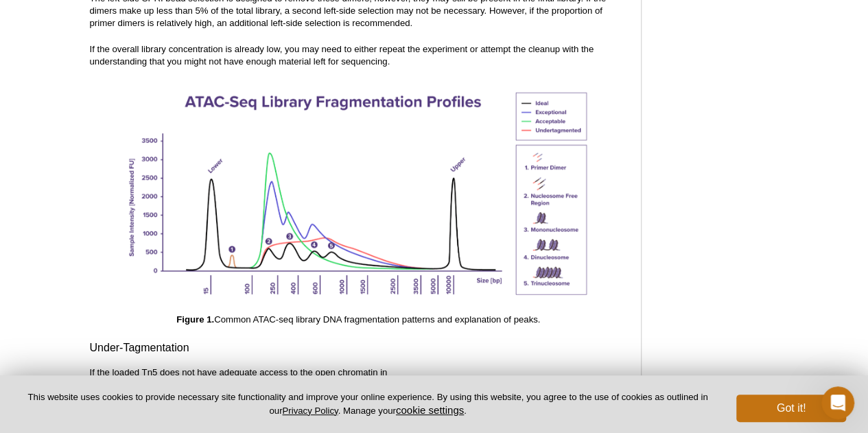  What do you see at coordinates (195, 320) in the screenshot?
I see `strong: Figure 1.` at bounding box center [195, 320].